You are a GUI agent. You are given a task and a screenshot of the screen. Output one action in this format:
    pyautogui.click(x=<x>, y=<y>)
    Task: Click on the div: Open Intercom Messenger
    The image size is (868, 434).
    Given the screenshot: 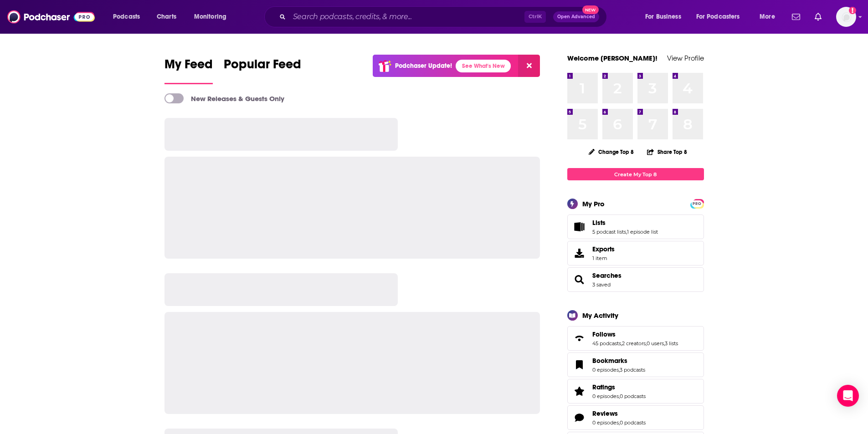 What is the action you would take?
    pyautogui.click(x=848, y=395)
    